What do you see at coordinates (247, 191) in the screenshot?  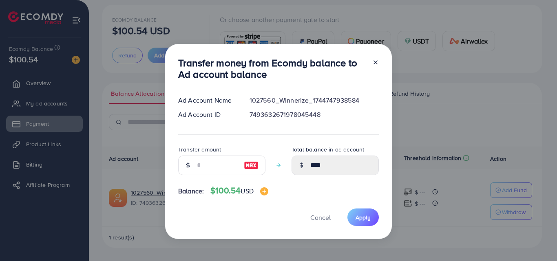 I see `span: USD` at bounding box center [247, 191].